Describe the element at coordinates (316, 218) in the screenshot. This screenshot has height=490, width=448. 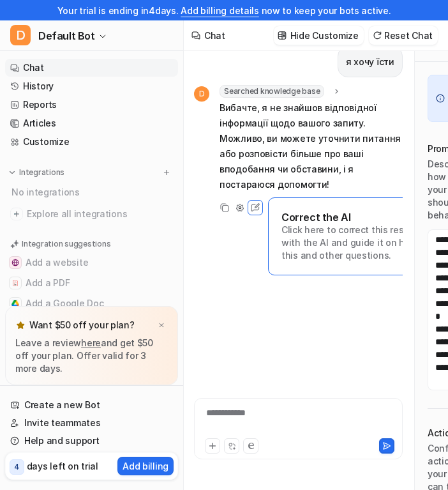
I see `p: Correct the AI` at that location.